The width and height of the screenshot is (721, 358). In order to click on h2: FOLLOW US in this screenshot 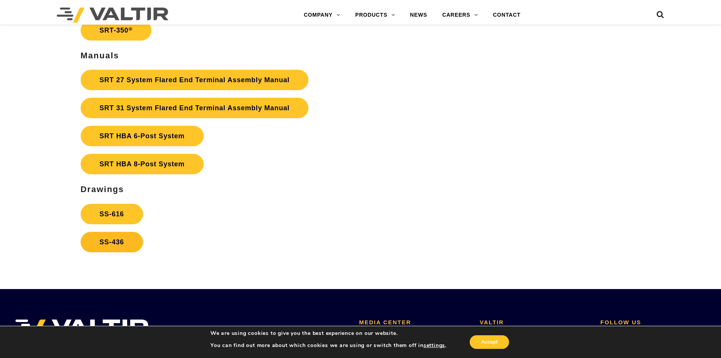, I will do `click(655, 322)`.